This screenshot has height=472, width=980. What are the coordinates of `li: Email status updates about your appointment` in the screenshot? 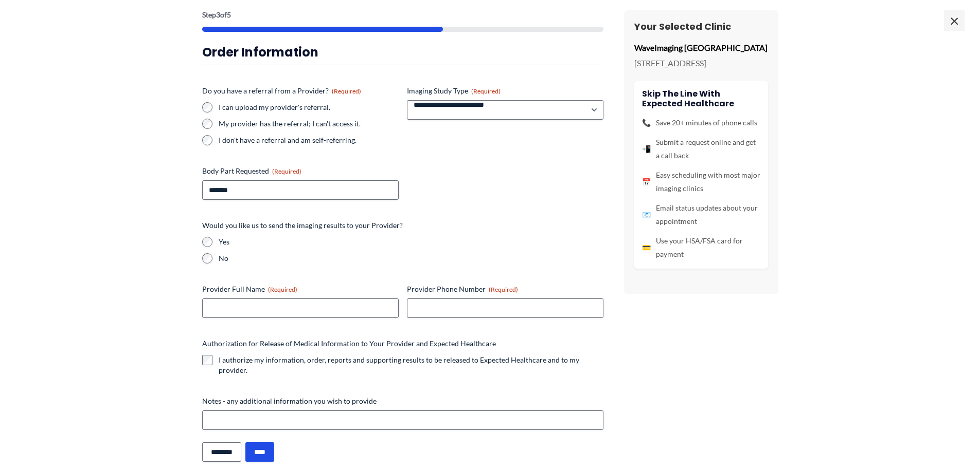 It's located at (701, 214).